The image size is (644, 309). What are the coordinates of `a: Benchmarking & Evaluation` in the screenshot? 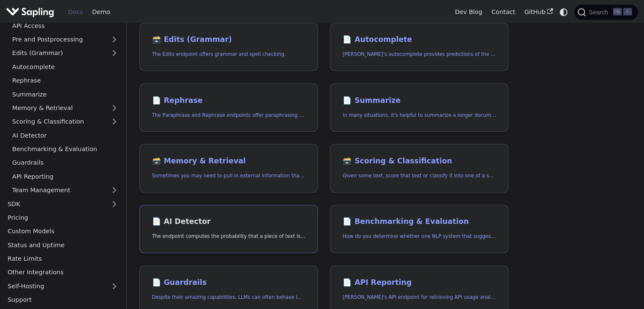 It's located at (65, 149).